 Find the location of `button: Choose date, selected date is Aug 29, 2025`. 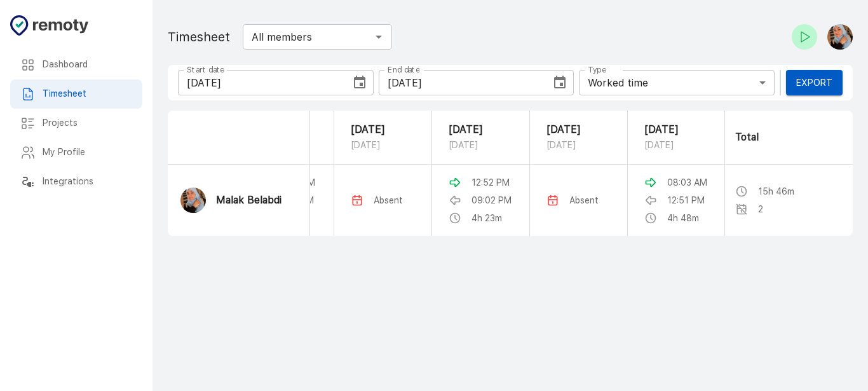

button: Choose date, selected date is Aug 29, 2025 is located at coordinates (560, 83).